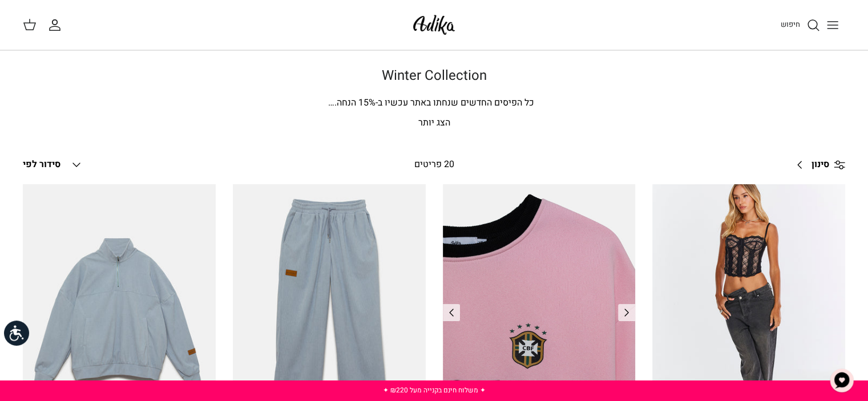 This screenshot has height=401, width=868. I want to click on span: חיפוש, so click(790, 24).